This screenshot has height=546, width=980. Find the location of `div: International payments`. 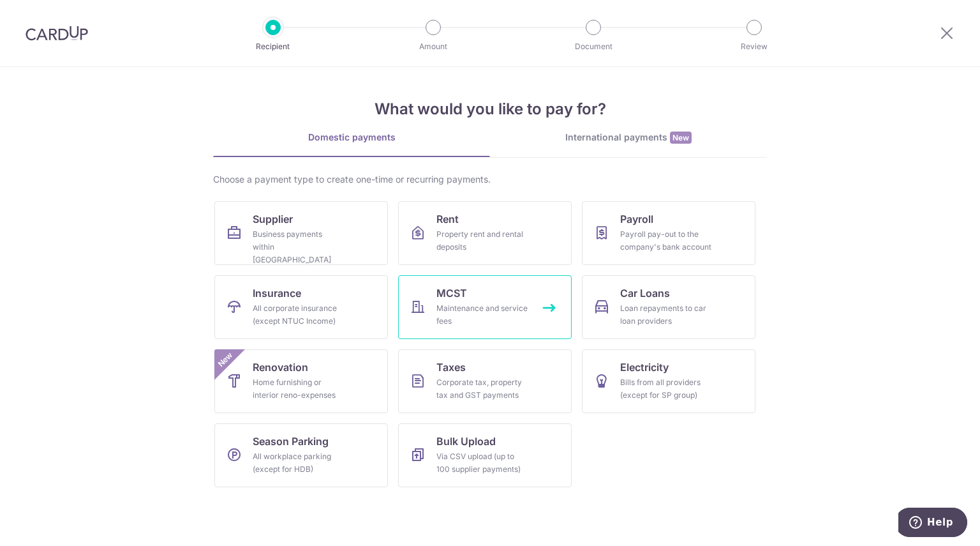

div: International payments is located at coordinates (628, 137).